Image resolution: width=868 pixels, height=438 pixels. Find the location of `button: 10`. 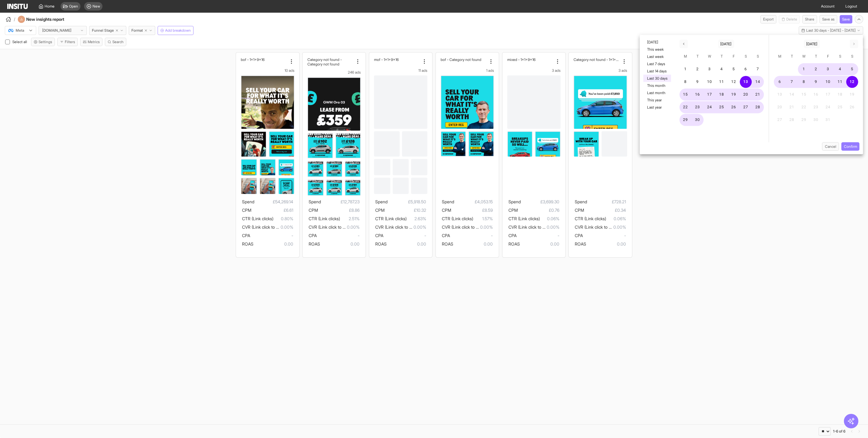

button: 10 is located at coordinates (709, 82).